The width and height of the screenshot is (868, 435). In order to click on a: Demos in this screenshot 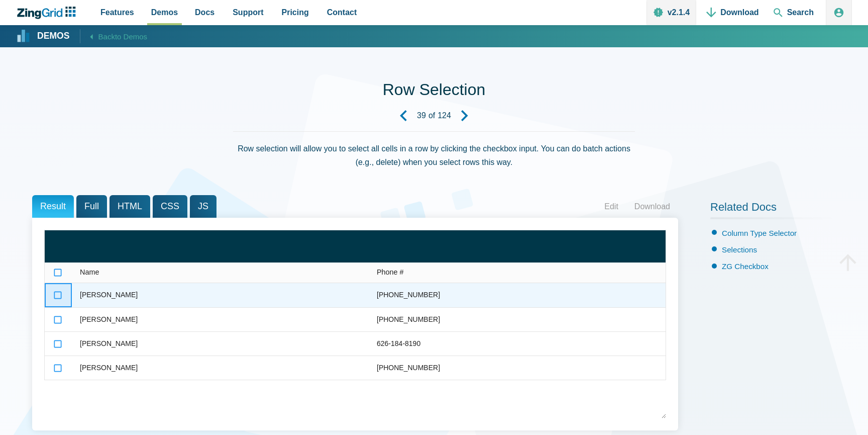, I will do `click(43, 36)`.